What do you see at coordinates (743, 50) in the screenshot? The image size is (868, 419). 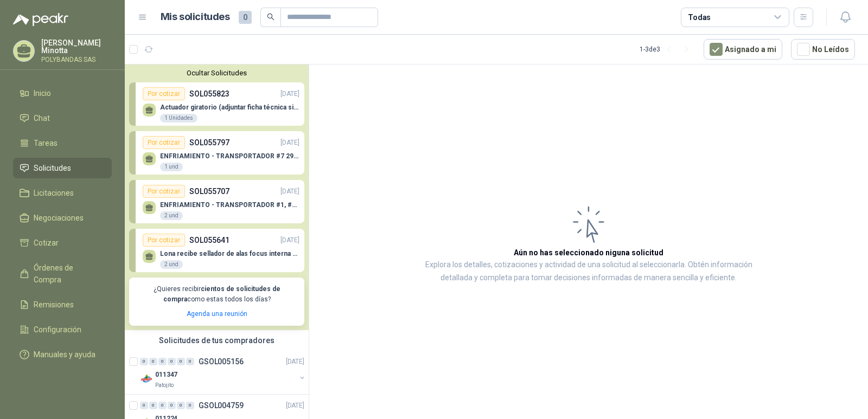 I see `button: Asignado a mi` at bounding box center [743, 50].